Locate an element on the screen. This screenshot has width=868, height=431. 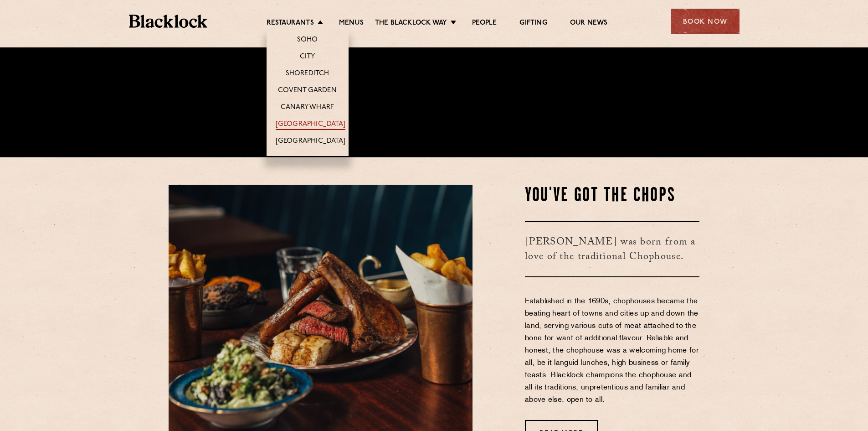
a: Covent Garden is located at coordinates (307, 91).